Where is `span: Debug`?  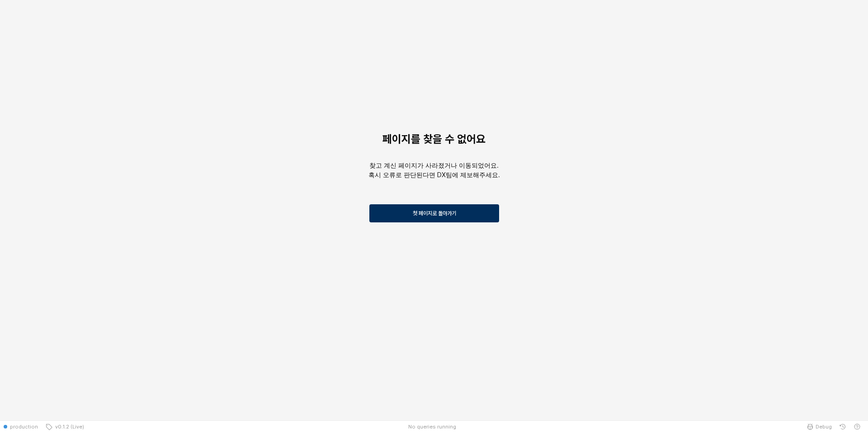 span: Debug is located at coordinates (824, 426).